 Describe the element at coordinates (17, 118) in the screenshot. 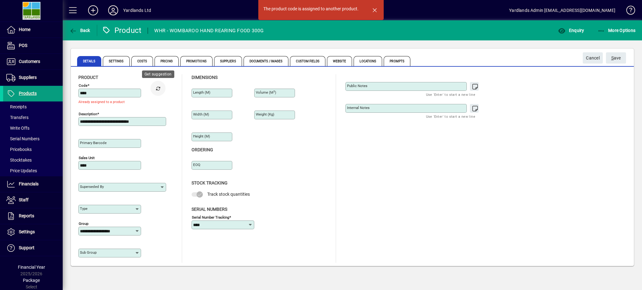

I see `span: Transfers` at that location.